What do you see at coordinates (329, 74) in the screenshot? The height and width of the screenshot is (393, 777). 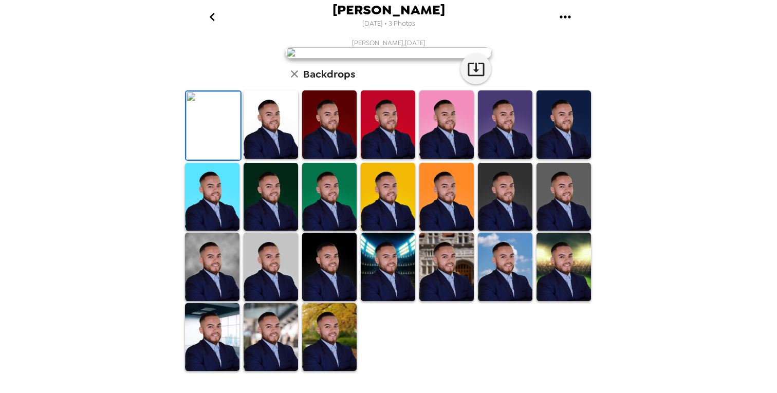 I see `h6: Backdrops` at bounding box center [329, 74].